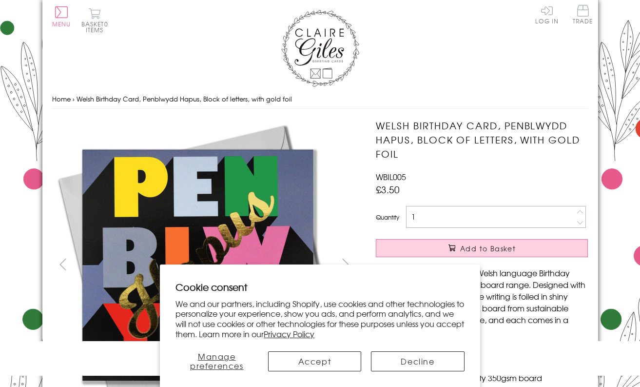 The image size is (640, 387). What do you see at coordinates (388, 217) in the screenshot?
I see `label: Quantity` at bounding box center [388, 217].